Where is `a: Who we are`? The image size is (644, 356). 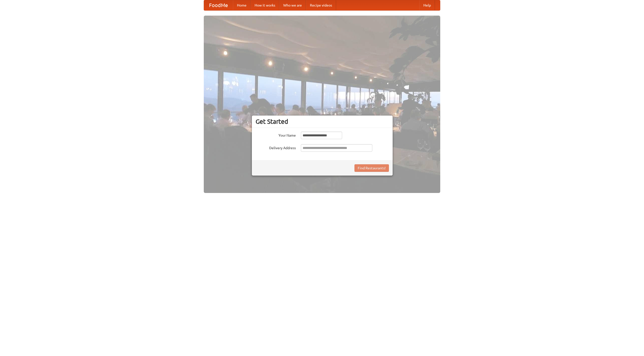
a: Who we are is located at coordinates (293, 5).